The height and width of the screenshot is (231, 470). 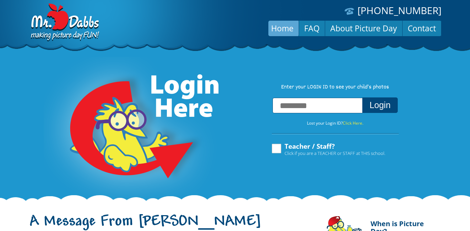 What do you see at coordinates (335, 153) in the screenshot?
I see `span: Click if you are a TEACHER or STAFF at THIS school.` at bounding box center [335, 153].